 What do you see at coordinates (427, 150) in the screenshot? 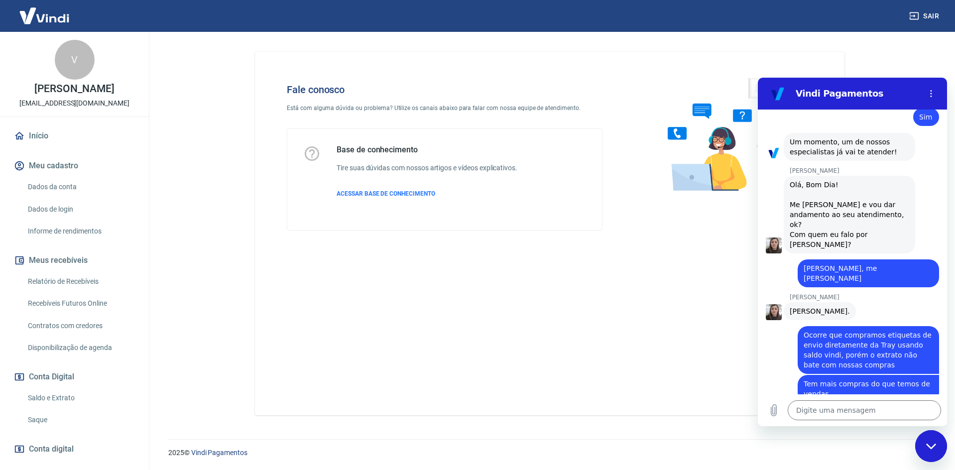
I see `h5: Base de conhecimento` at bounding box center [427, 150].